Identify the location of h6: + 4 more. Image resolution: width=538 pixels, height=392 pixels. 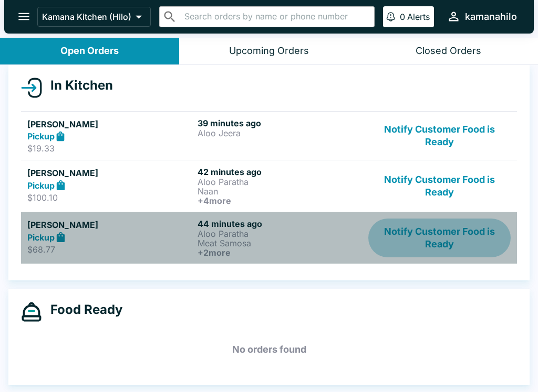
(281, 201).